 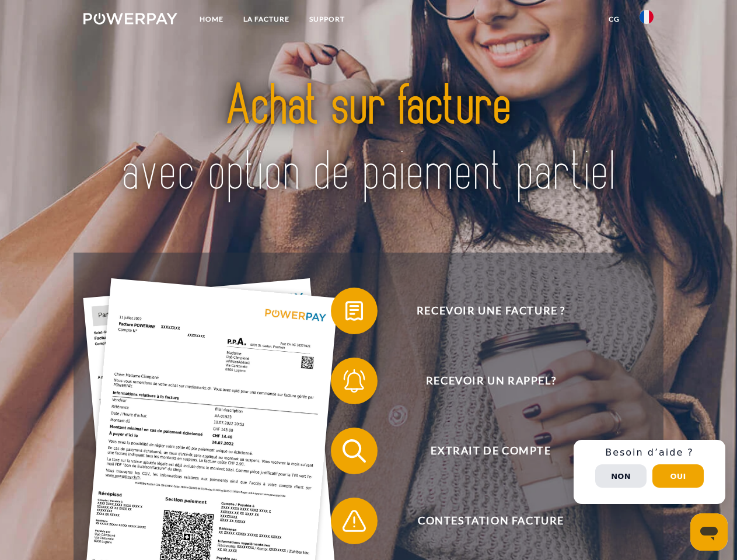 What do you see at coordinates (483, 381) in the screenshot?
I see `a: Recevoir un rappel?` at bounding box center [483, 381].